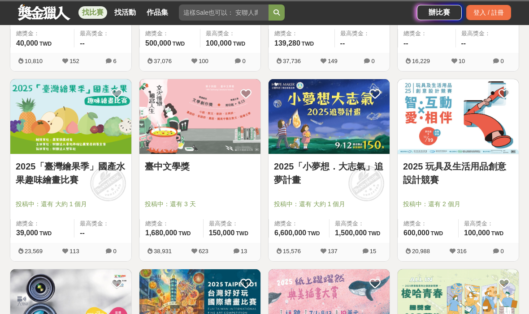 This screenshot has height=314, width=529. I want to click on span: 139,280, so click(287, 43).